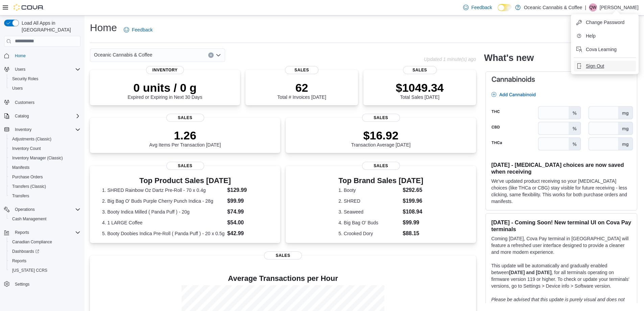 The width and height of the screenshot is (644, 311). What do you see at coordinates (595, 66) in the screenshot?
I see `span: Sign Out` at bounding box center [595, 66].